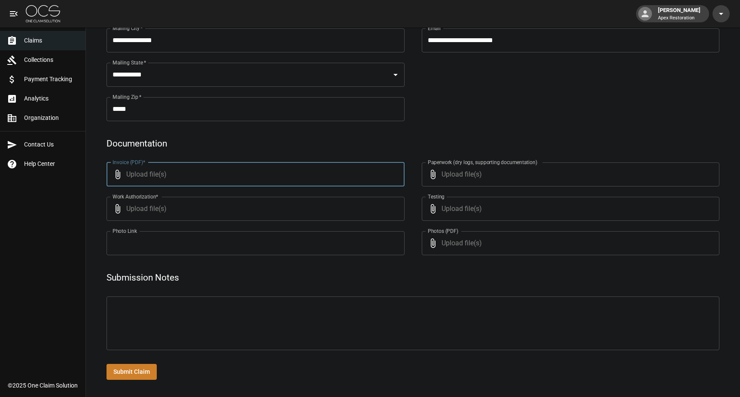 This screenshot has height=397, width=740. I want to click on span: Help Center, so click(51, 164).